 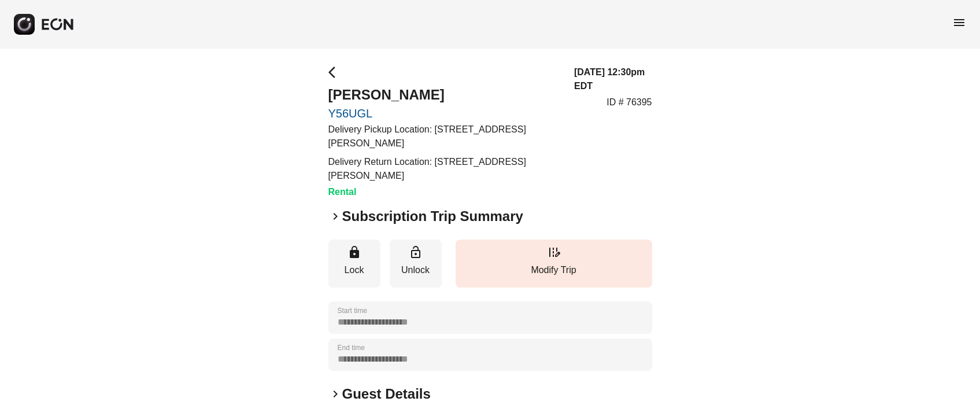 I want to click on p: Unlock, so click(x=416, y=270).